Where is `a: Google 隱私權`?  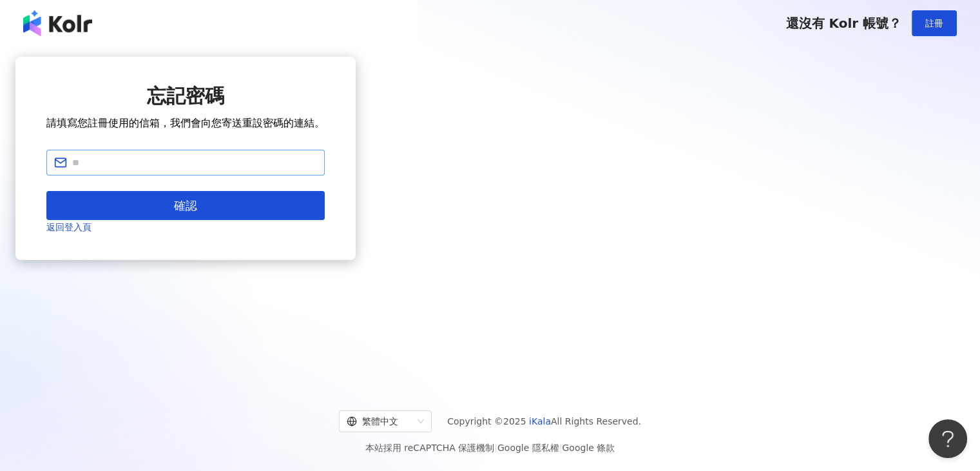 a: Google 隱私權 is located at coordinates (528, 448).